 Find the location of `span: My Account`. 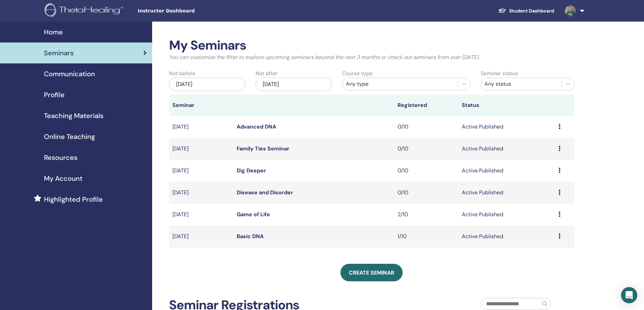

span: My Account is located at coordinates (63, 178).